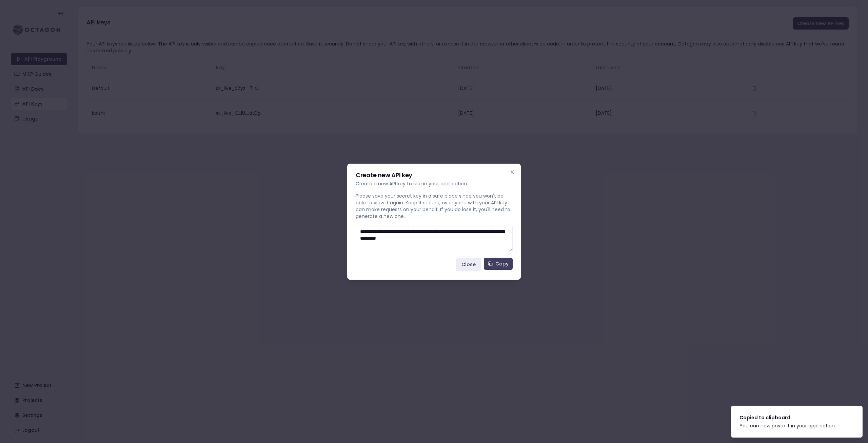  Describe the element at coordinates (434, 184) in the screenshot. I see `p: Create a new API key to use in your application.` at that location.